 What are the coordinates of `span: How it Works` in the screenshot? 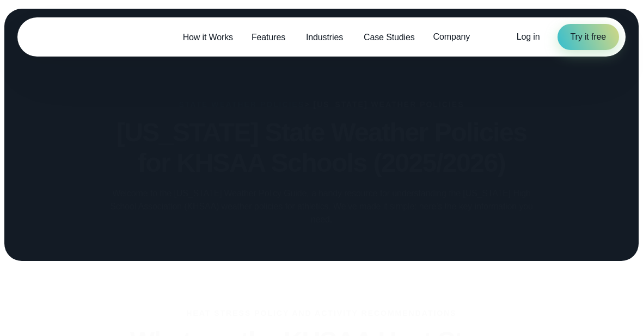 It's located at (208, 38).